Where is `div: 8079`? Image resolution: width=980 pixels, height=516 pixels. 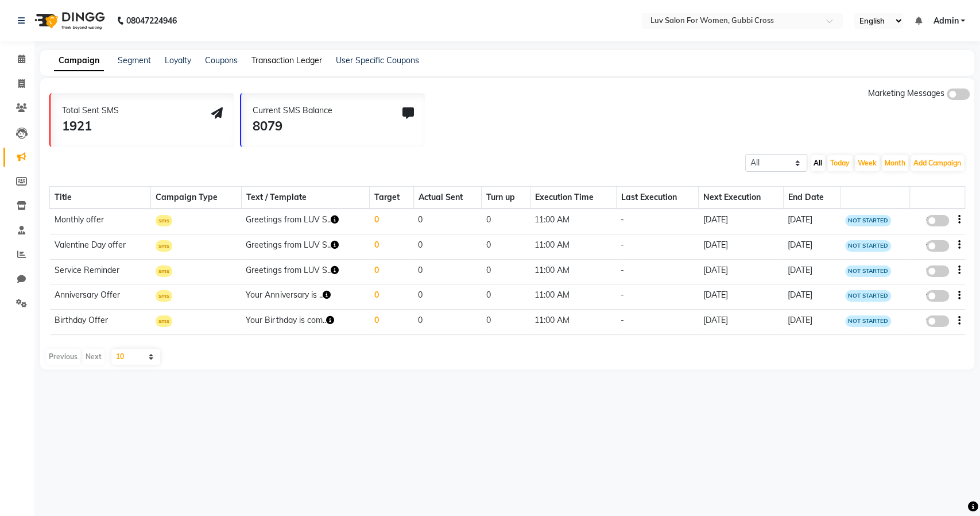
div: 8079 is located at coordinates (292, 126).